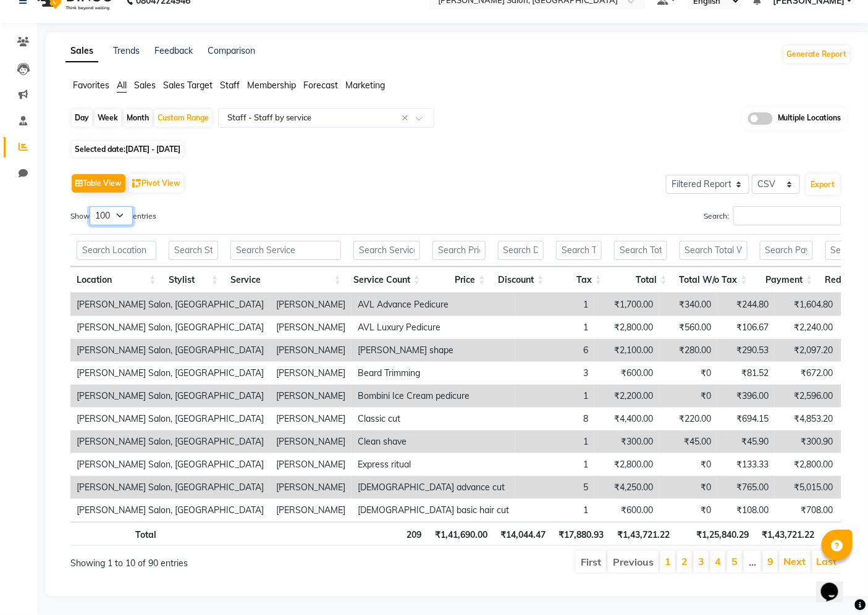 This screenshot has width=868, height=615. Describe the element at coordinates (579, 250) in the screenshot. I see `input: Search Tax` at that location.